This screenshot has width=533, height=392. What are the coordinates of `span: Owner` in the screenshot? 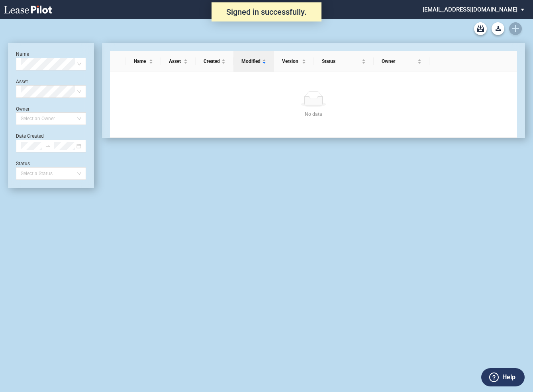 It's located at (399, 61).